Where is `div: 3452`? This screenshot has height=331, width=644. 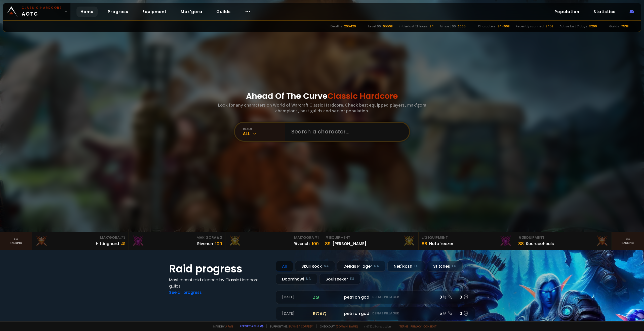 div: 3452 is located at coordinates (549, 26).